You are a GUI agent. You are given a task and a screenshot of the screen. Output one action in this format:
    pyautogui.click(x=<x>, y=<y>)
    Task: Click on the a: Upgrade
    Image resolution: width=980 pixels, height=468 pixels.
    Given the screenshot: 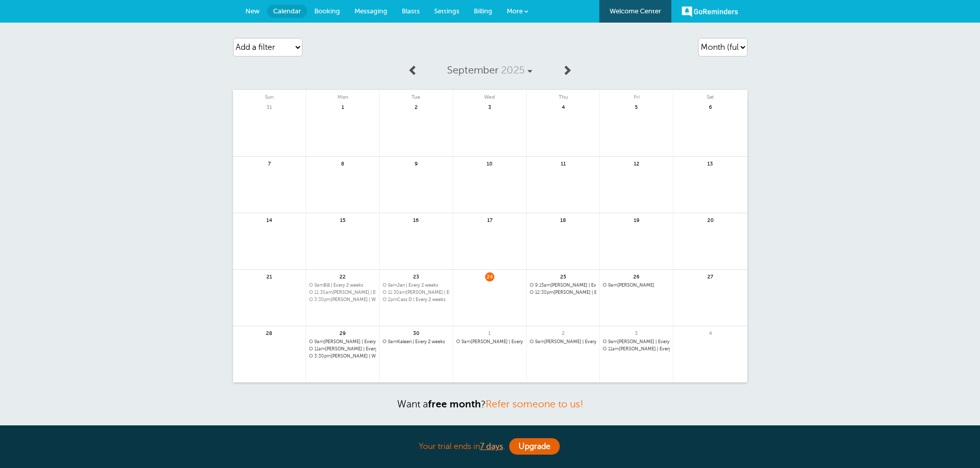 What is the action you would take?
    pyautogui.click(x=534, y=447)
    